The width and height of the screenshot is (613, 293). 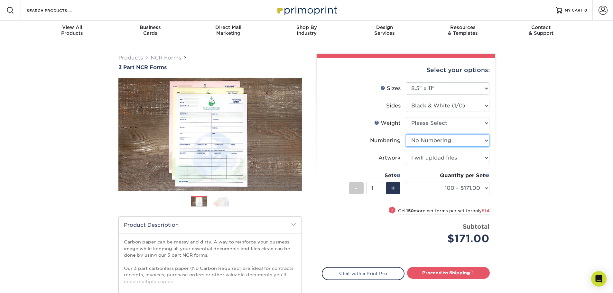 I want to click on div: Select your options:, so click(x=405, y=70).